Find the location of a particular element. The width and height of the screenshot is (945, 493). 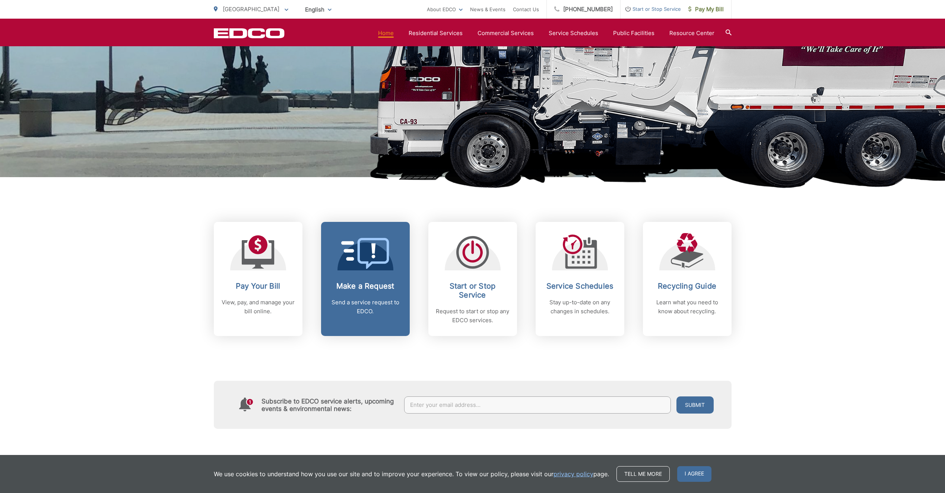

a: Commercial Services is located at coordinates (506, 33).